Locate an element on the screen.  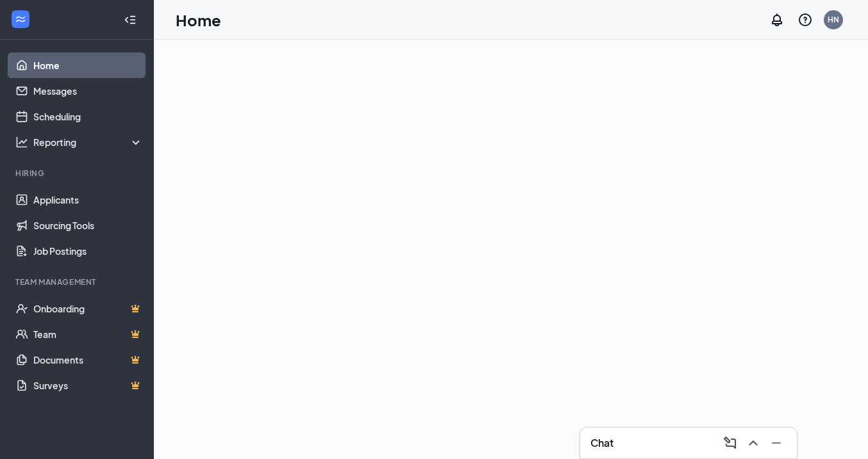
a: TeamCrown is located at coordinates (88, 334).